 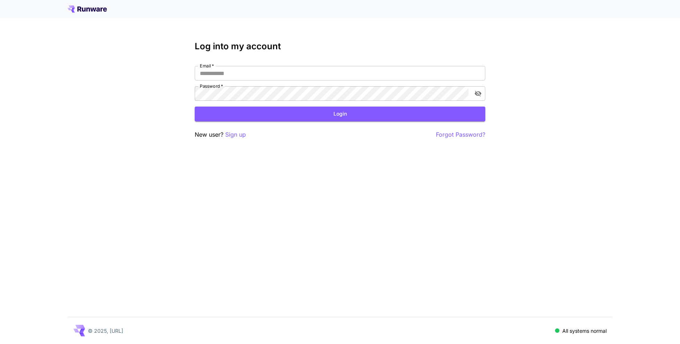 I want to click on button: toggle password visibility, so click(x=478, y=94).